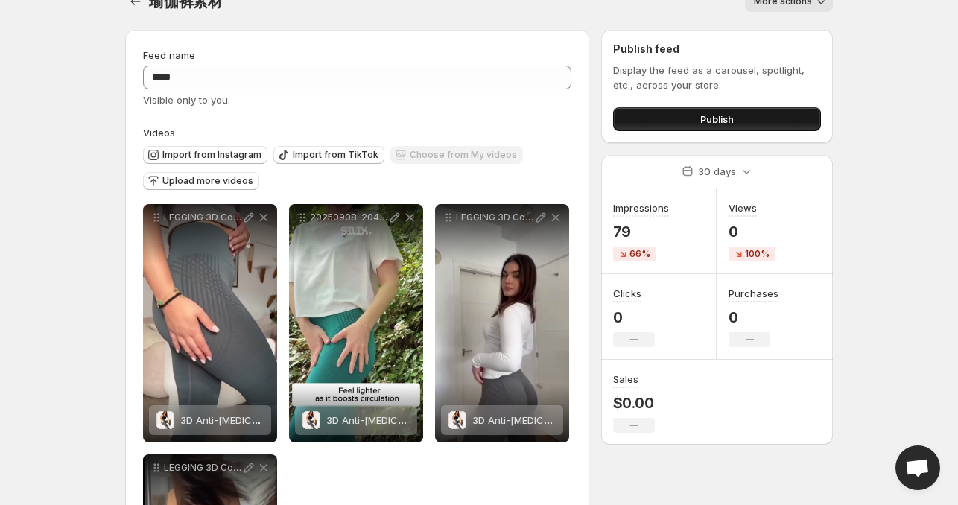 The image size is (958, 505). Describe the element at coordinates (753, 294) in the screenshot. I see `h3: Purchases` at that location.